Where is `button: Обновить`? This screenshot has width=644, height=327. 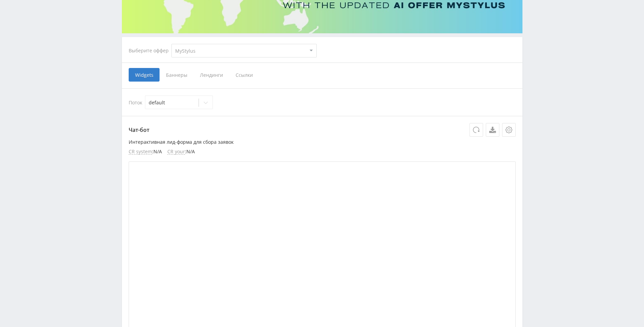
button: Обновить is located at coordinates (476, 130).